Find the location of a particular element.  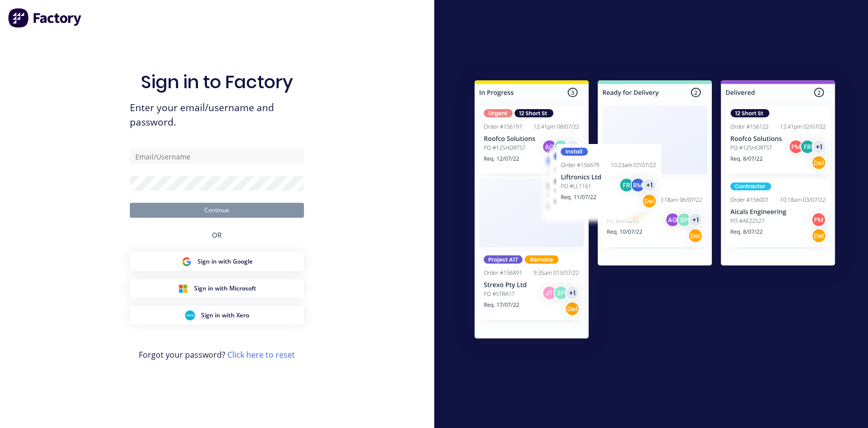

button: Continue is located at coordinates (217, 210).